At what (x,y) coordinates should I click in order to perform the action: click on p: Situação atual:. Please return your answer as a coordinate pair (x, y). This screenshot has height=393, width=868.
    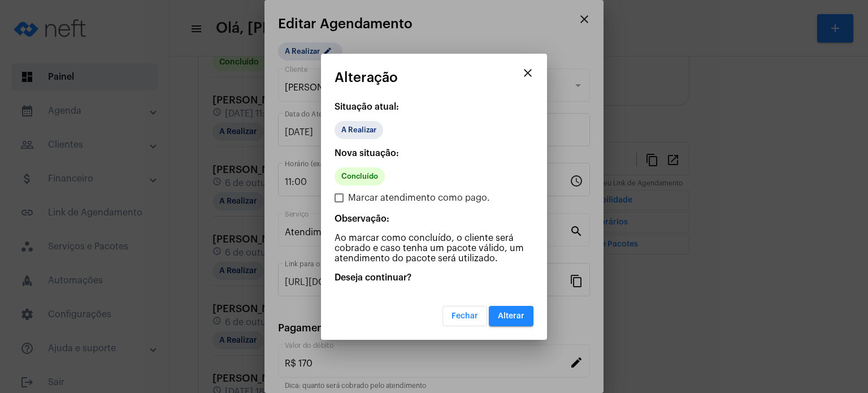
    Looking at the image, I should click on (434, 107).